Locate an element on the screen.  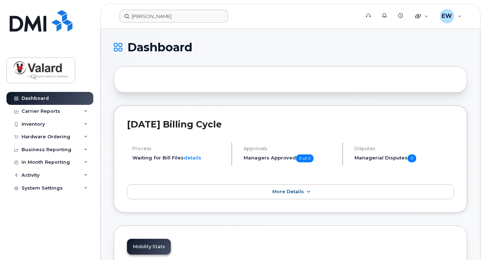
span: More Details is located at coordinates (288, 191).